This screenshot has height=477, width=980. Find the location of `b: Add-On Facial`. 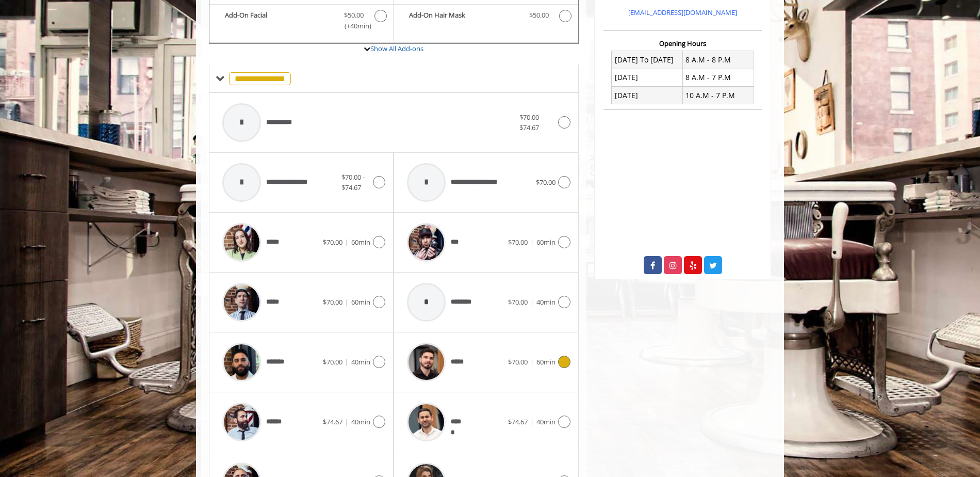

b: Add-On Facial is located at coordinates (279, 21).